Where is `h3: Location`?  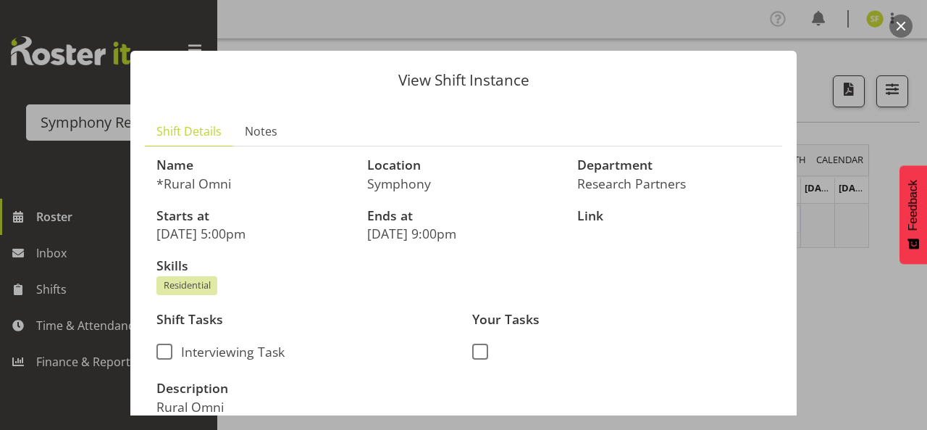
h3: Location is located at coordinates (464, 165).